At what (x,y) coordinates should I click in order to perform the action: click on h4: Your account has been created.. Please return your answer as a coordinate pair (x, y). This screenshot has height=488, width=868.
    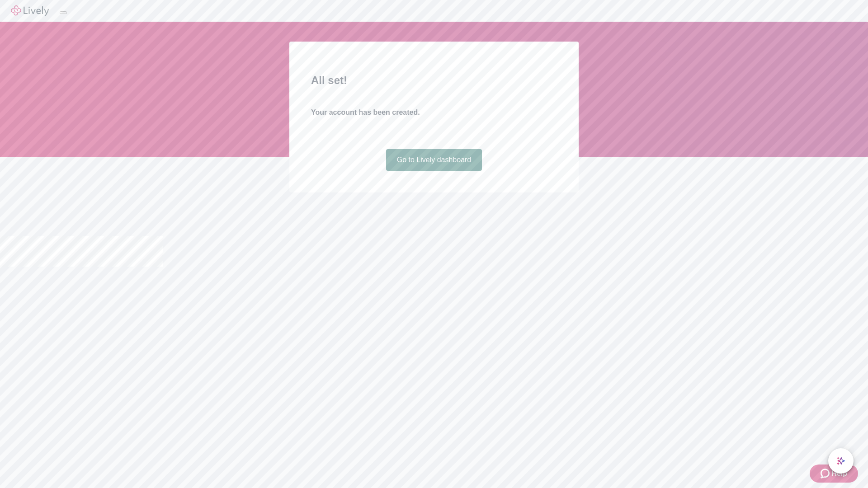
    Looking at the image, I should click on (434, 113).